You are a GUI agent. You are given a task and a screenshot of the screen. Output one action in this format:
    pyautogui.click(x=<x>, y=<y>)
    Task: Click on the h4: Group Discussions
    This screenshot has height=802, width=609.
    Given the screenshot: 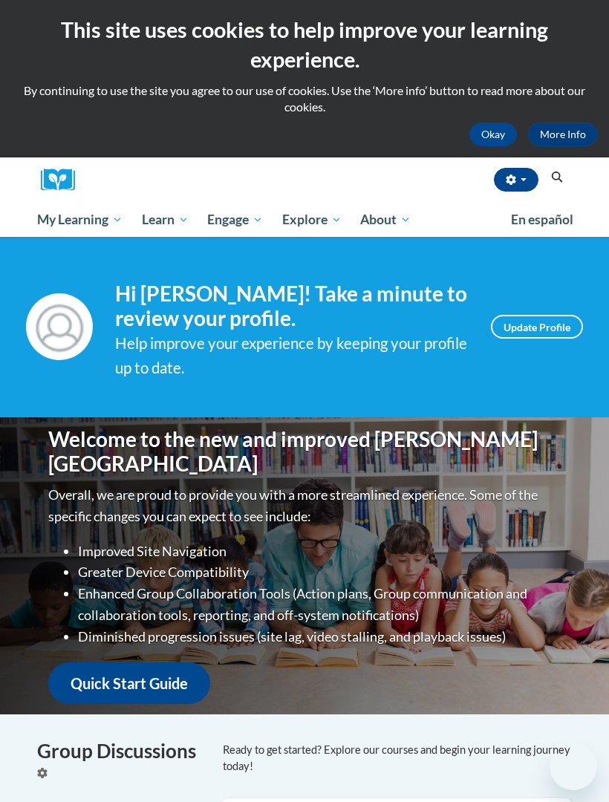 What is the action you would take?
    pyautogui.click(x=119, y=751)
    